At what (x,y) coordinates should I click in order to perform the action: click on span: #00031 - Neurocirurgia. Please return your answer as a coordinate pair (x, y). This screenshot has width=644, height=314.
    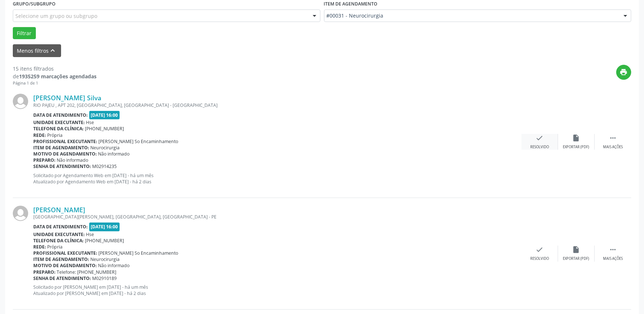
    Looking at the image, I should click on (471, 16).